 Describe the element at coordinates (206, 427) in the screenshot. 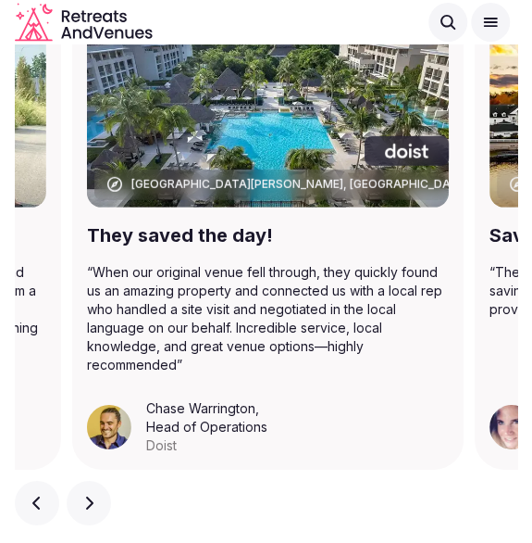

I see `div: Head of Operations` at that location.